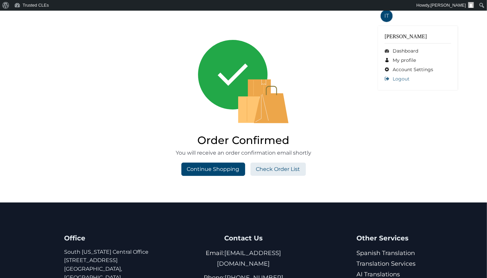  What do you see at coordinates (386, 16) in the screenshot?
I see `span: IT` at bounding box center [386, 16].